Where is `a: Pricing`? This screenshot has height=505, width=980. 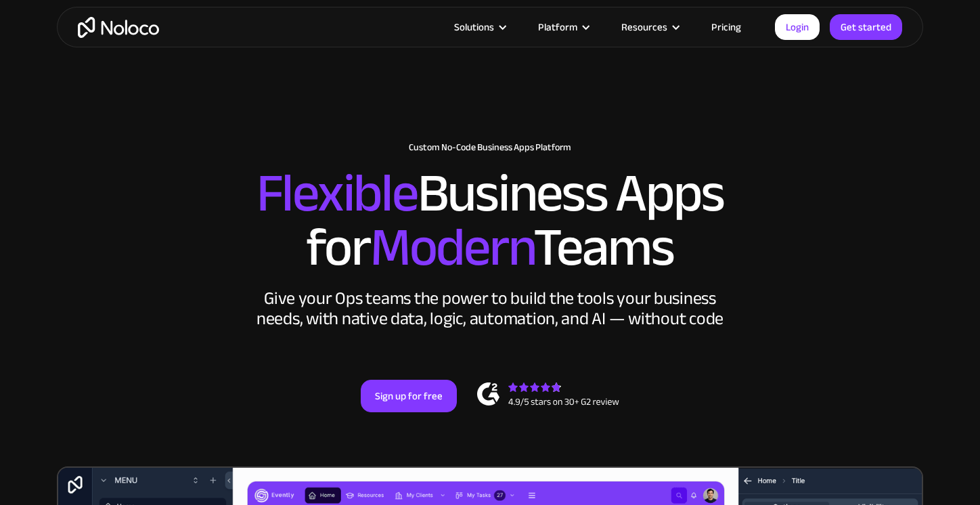
a: Pricing is located at coordinates (726, 27).